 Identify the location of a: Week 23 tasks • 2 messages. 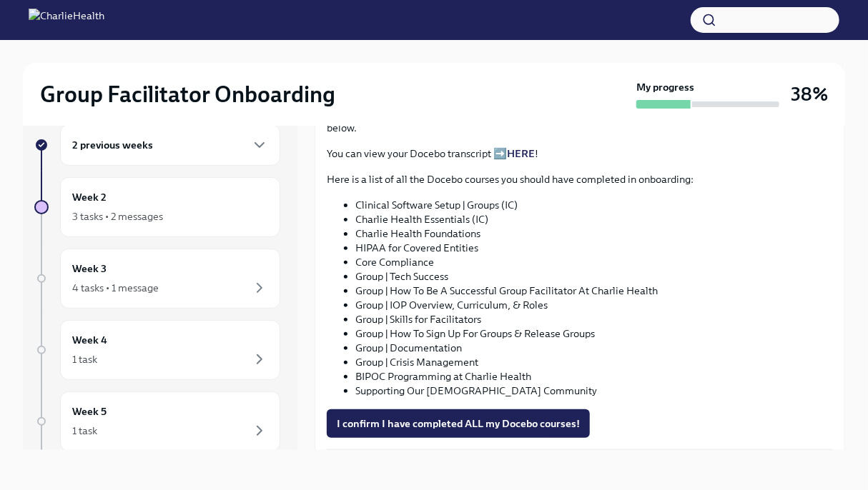
(157, 207).